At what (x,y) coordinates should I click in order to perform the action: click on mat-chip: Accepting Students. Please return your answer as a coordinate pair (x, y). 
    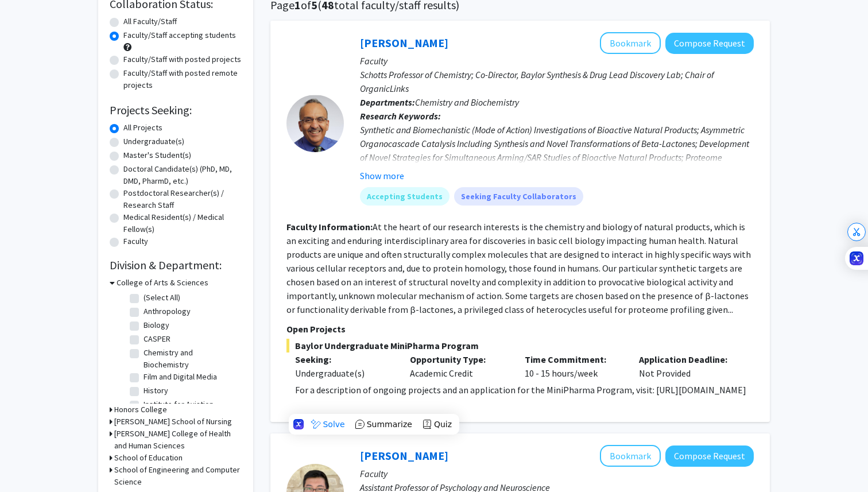
    Looking at the image, I should click on (404, 196).